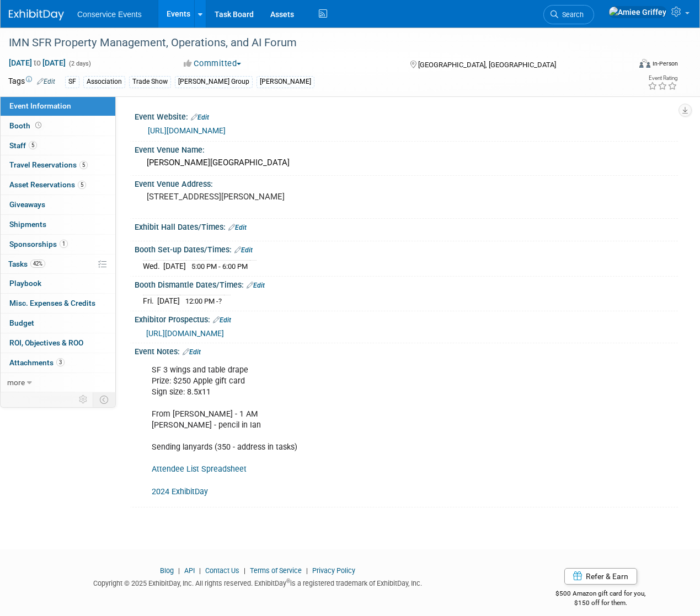 The width and height of the screenshot is (700, 616). I want to click on a: Refer & Earn, so click(601, 576).